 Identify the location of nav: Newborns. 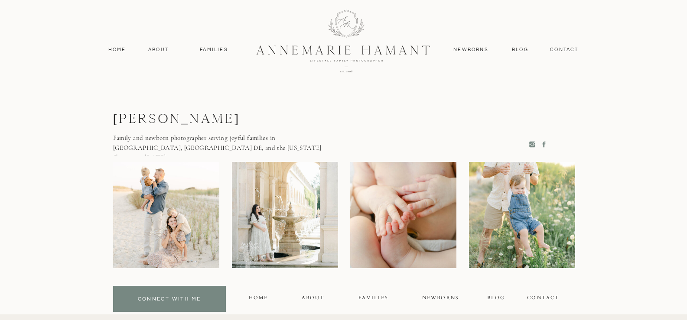
(471, 50).